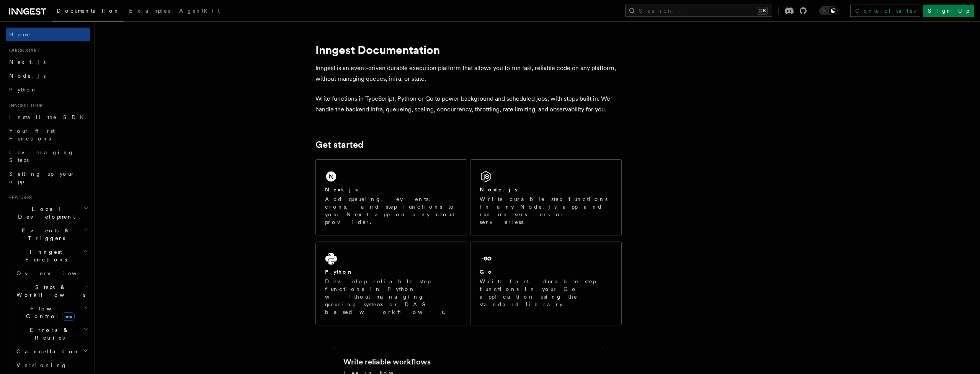  I want to click on a: Versioning, so click(52, 366).